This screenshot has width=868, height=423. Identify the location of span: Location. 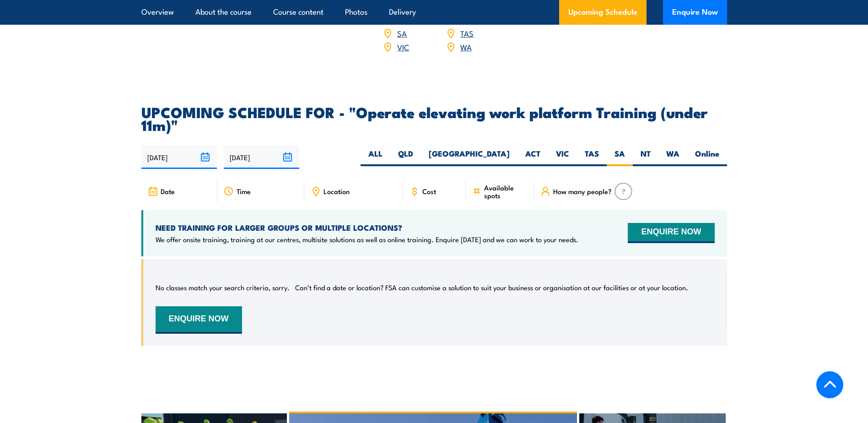
(336, 191).